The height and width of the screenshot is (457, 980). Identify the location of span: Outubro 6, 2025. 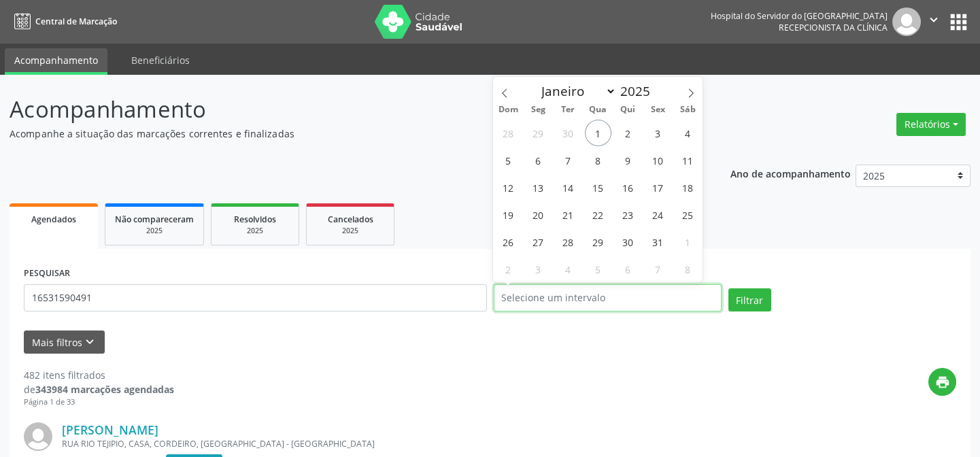
(538, 160).